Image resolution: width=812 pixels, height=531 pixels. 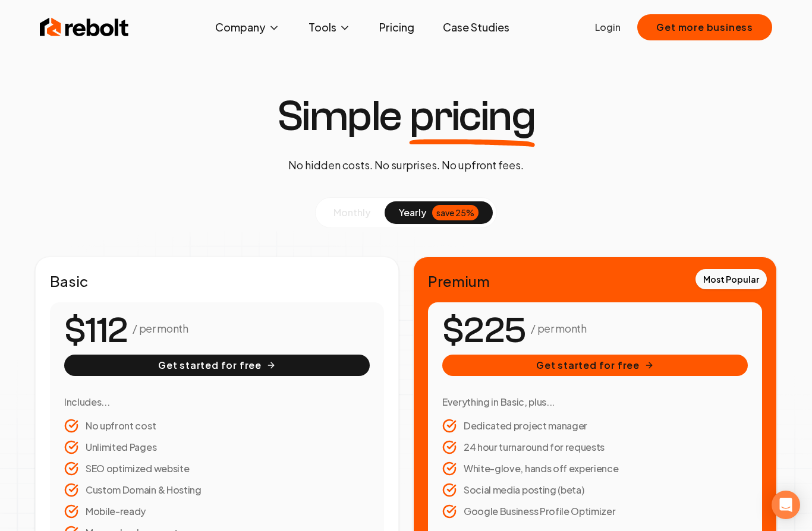 I want to click on button: Company, so click(x=247, y=27).